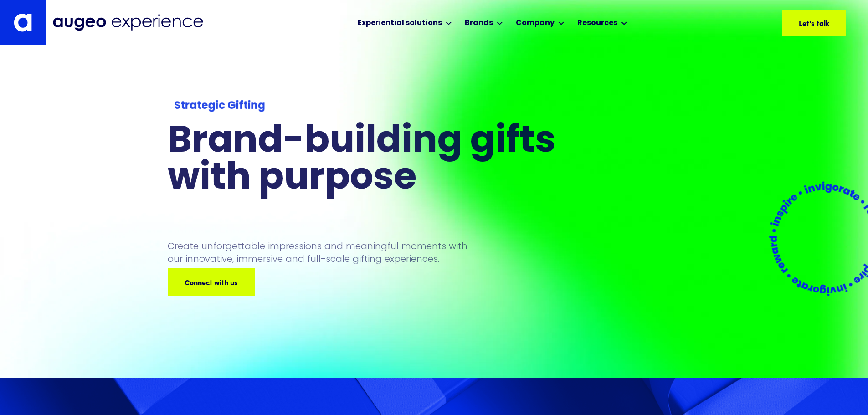  I want to click on div: Experiential solutions, so click(399, 23).